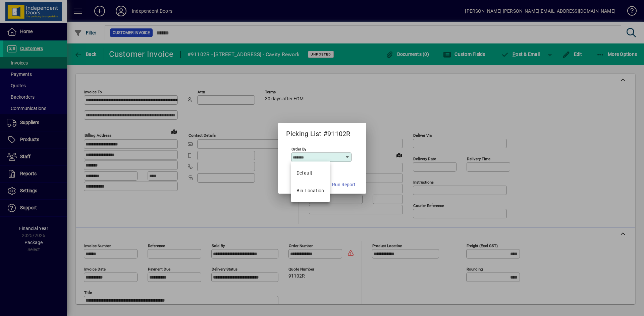 Image resolution: width=644 pixels, height=316 pixels. I want to click on h2: Picking List #91102R, so click(318, 131).